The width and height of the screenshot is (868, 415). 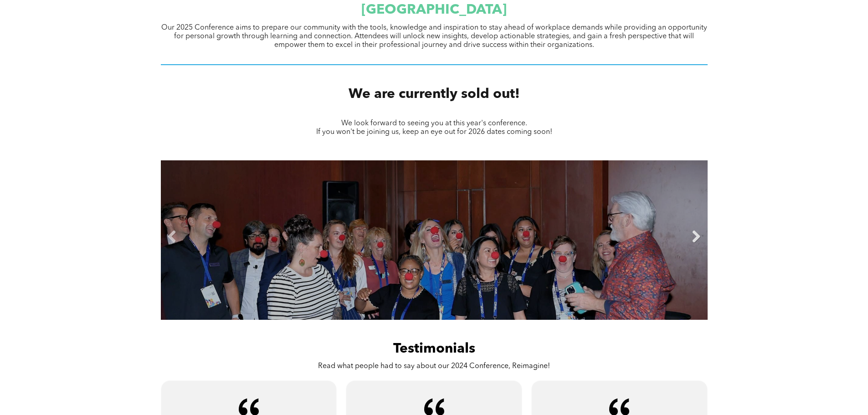 I want to click on span: If you won't be joining us, keep an eye out for 2026 dates coming soon!, so click(x=434, y=132).